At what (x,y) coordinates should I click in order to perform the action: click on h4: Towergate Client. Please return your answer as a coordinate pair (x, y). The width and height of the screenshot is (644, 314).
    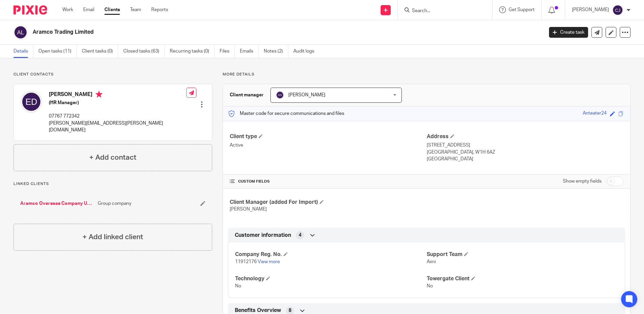
    Looking at the image, I should click on (522, 278).